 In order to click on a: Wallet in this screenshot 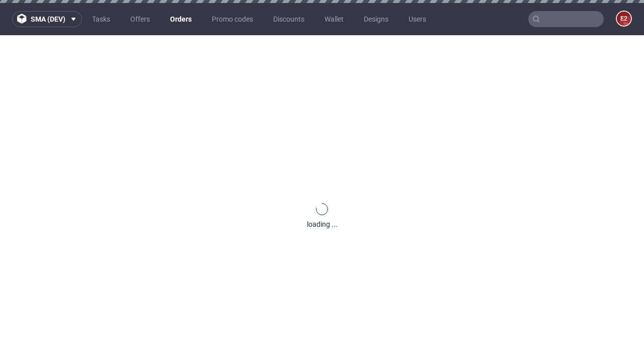, I will do `click(334, 19)`.